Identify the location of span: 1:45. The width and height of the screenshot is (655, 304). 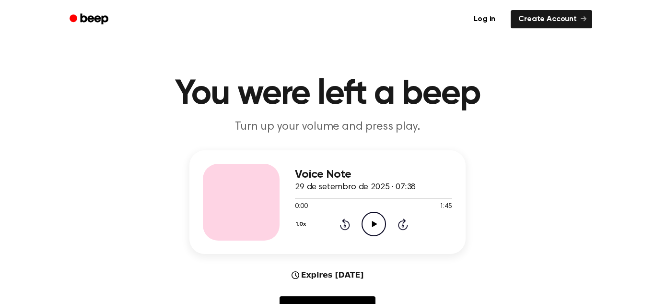
(446, 206).